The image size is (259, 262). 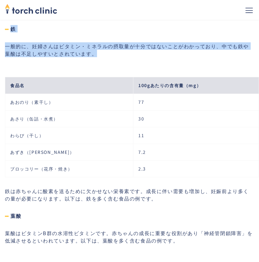 What do you see at coordinates (69, 135) in the screenshot?
I see `td: わらび（干し）` at bounding box center [69, 135].